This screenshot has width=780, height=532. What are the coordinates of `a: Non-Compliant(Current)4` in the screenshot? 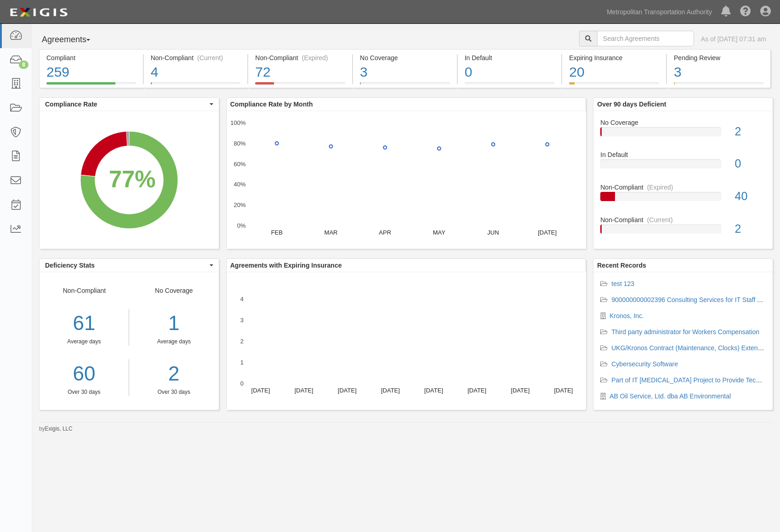 It's located at (196, 86).